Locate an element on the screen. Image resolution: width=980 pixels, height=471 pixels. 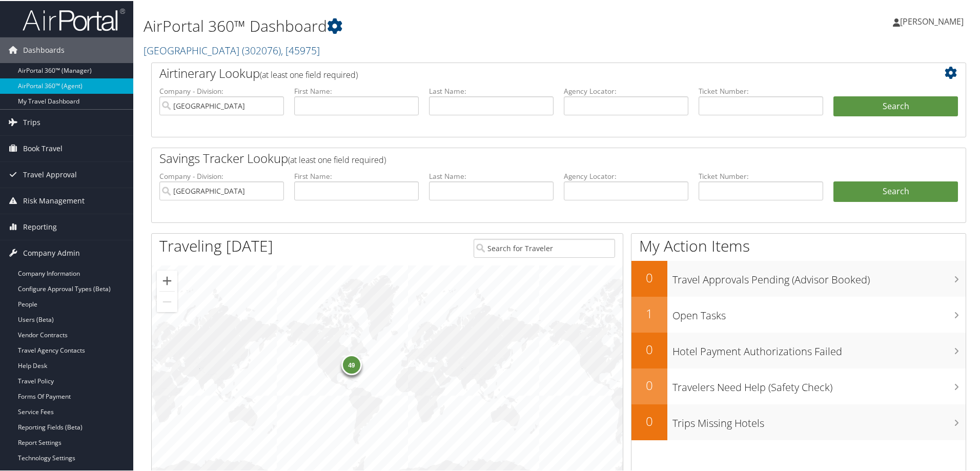
h3: Open Tasks is located at coordinates (819, 312).